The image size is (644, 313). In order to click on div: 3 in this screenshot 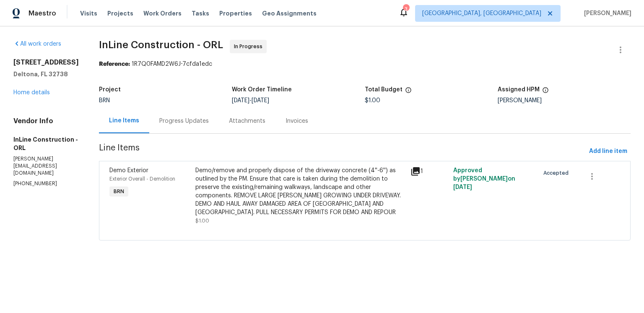, I will do `click(406, 9)`.